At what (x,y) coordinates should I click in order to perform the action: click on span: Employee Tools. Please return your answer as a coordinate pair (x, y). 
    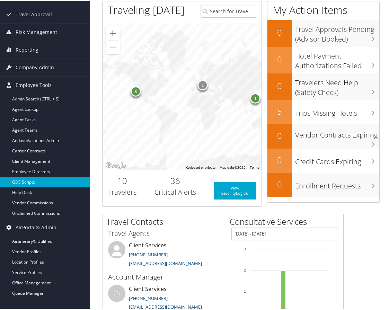
    Looking at the image, I should click on (34, 84).